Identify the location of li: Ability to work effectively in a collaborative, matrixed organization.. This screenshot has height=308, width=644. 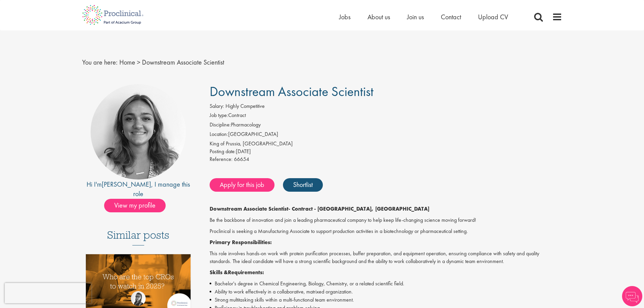
(386, 292).